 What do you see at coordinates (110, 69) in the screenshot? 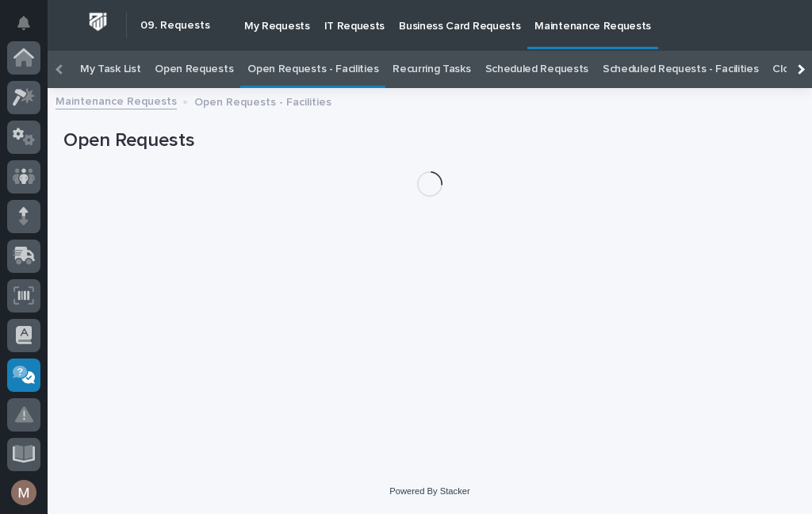
I see `a: My Task List` at bounding box center [110, 69].